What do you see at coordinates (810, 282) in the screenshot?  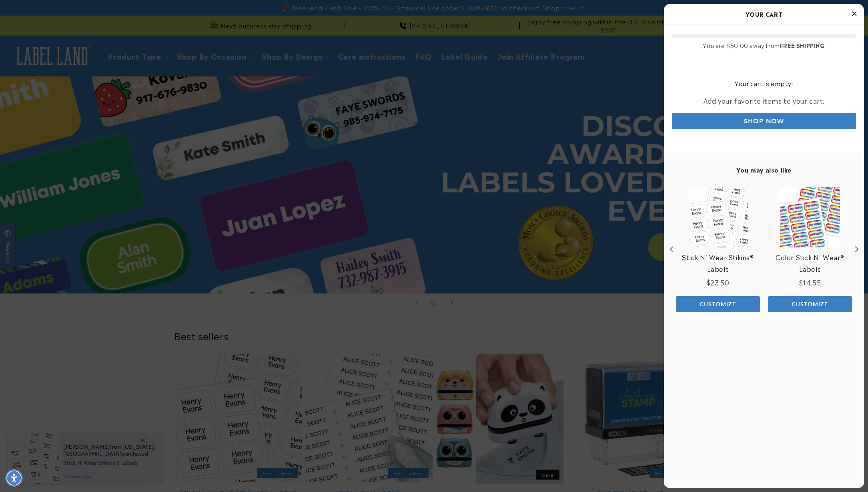 I see `span: $14.55` at bounding box center [810, 282].